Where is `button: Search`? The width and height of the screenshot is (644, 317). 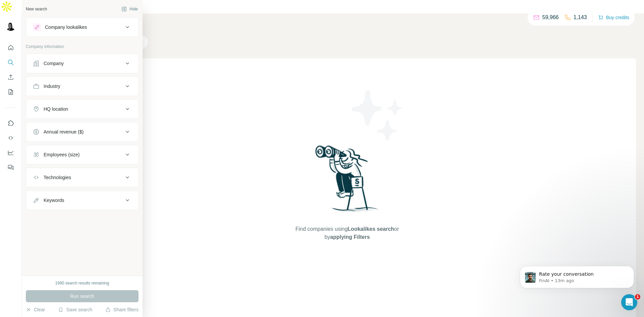 button: Search is located at coordinates (11, 62).